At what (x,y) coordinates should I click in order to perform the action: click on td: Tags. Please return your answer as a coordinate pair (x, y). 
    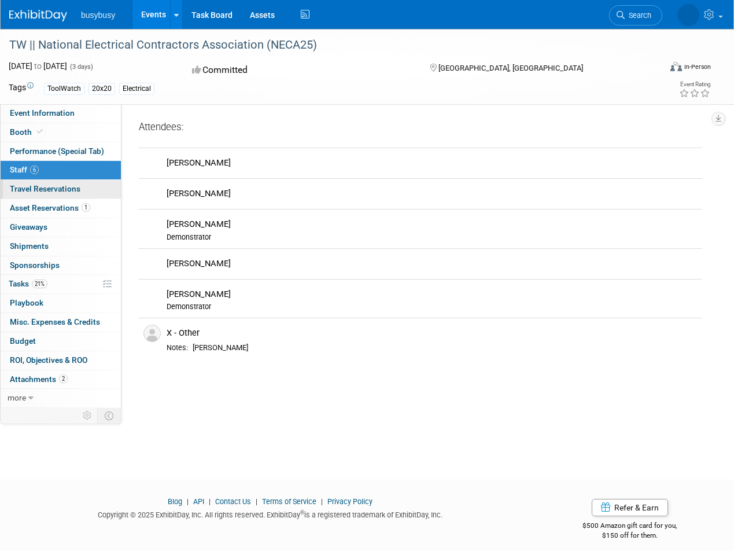
    Looking at the image, I should click on (21, 88).